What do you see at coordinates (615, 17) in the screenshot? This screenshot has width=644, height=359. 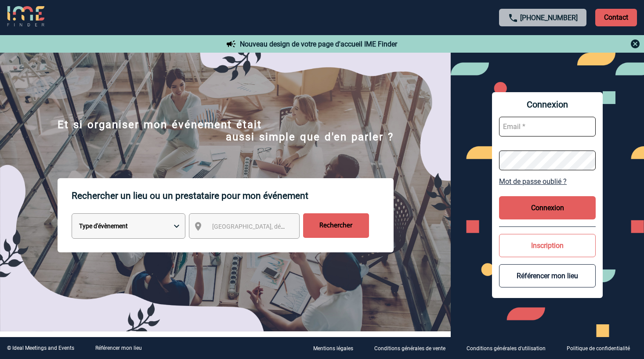 I see `p: Contact` at bounding box center [615, 17].